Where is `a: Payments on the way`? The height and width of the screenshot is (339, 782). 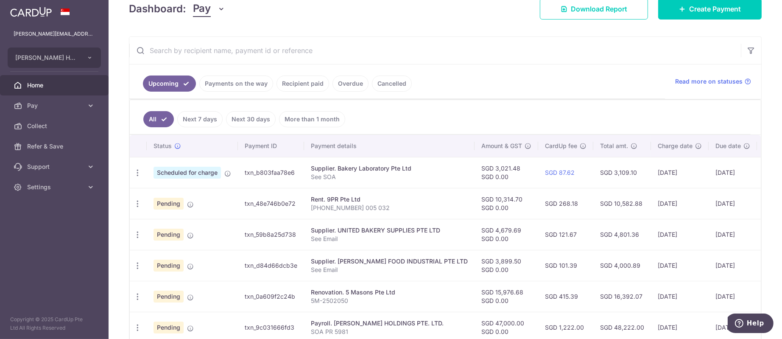 a: Payments on the way is located at coordinates (236, 84).